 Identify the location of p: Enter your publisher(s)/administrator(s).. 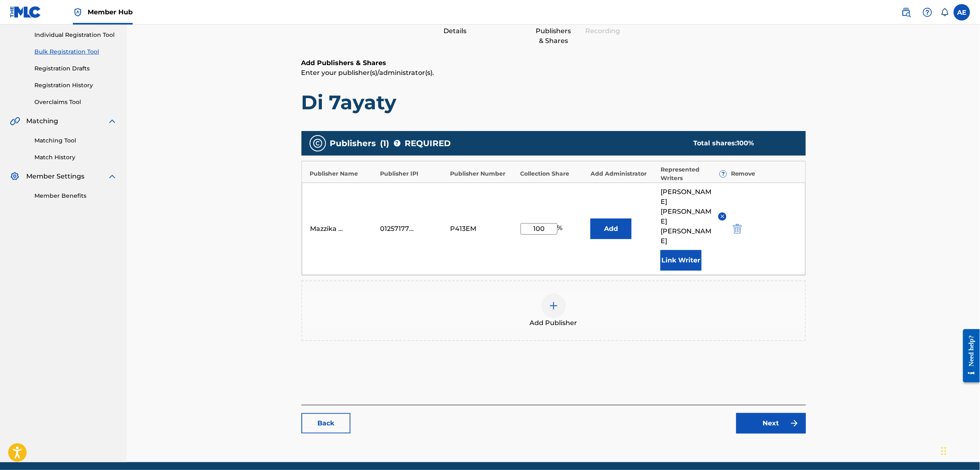
(554, 73).